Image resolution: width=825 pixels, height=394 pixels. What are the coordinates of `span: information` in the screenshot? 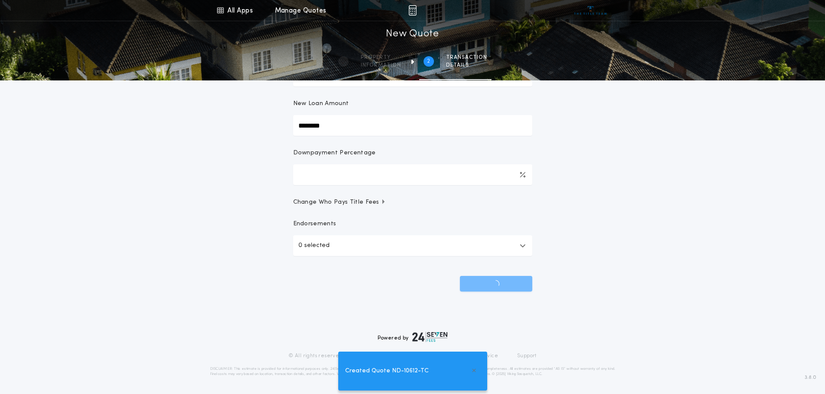 It's located at (380, 65).